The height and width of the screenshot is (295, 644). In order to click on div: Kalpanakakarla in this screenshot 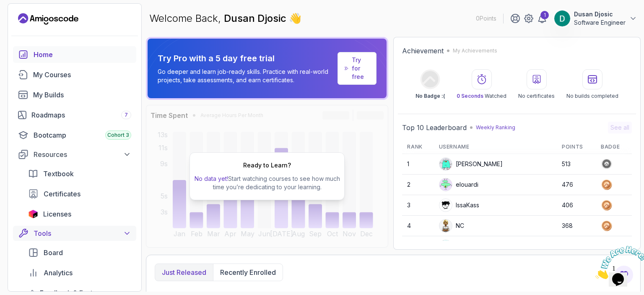, I will do `click(468, 246)`.